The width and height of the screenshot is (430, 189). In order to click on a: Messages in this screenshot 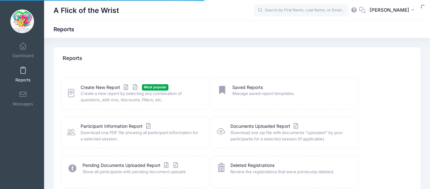, I will do `click(23, 98)`.